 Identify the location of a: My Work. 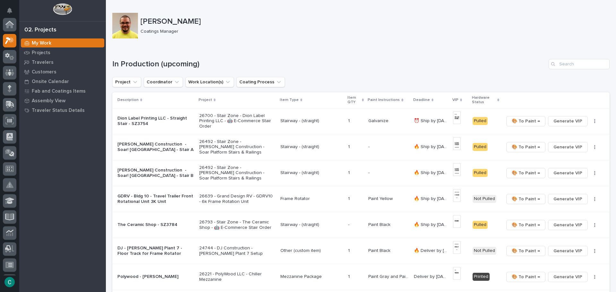
(63, 43).